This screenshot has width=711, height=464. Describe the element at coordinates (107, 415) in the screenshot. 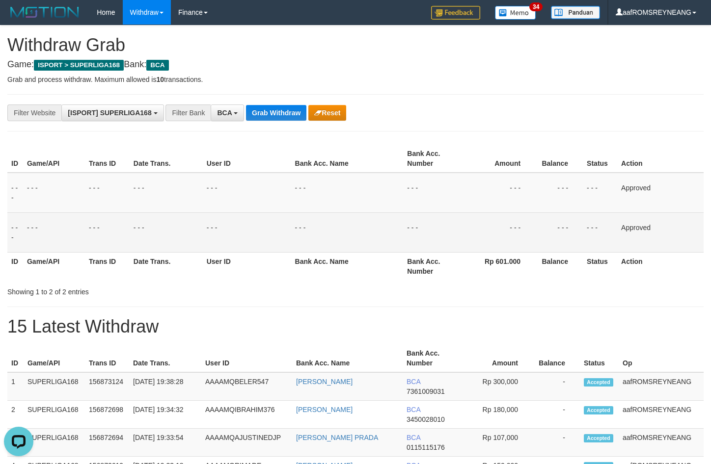

I see `td: 156872698` at that location.